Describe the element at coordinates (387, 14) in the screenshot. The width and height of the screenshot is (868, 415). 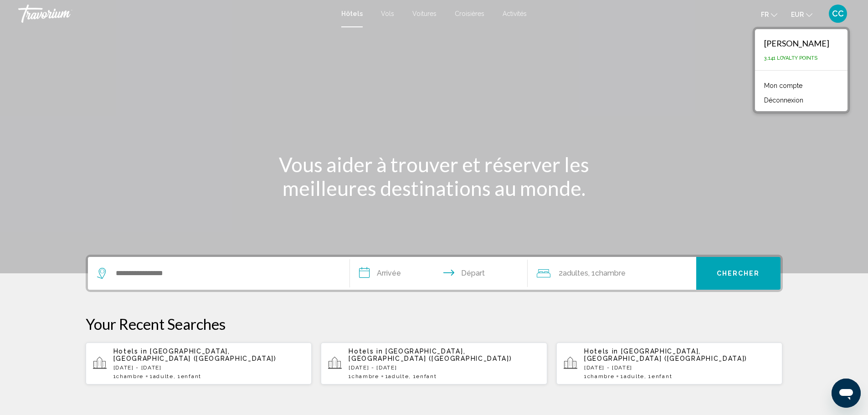
I see `a: Vols` at that location.